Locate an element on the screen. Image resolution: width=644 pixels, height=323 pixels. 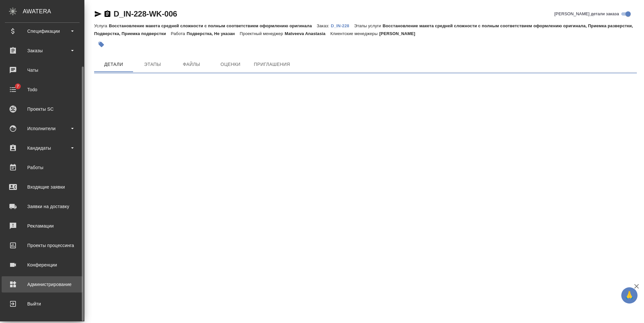
a: Проекты SC is located at coordinates (42, 109).